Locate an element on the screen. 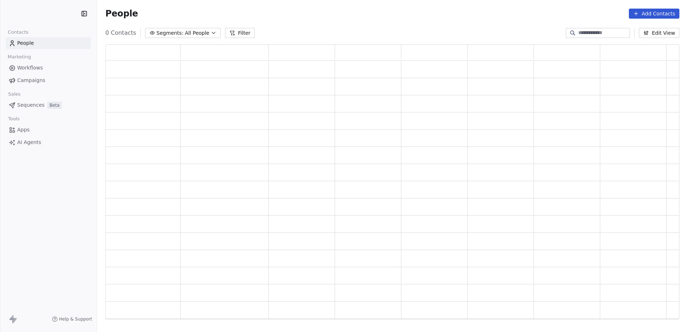 The image size is (688, 332). button: Edit View is located at coordinates (659, 33).